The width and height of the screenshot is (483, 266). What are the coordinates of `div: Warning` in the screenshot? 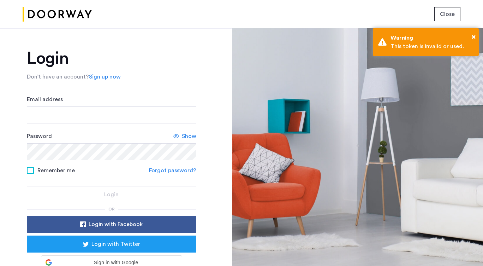 It's located at (432, 38).